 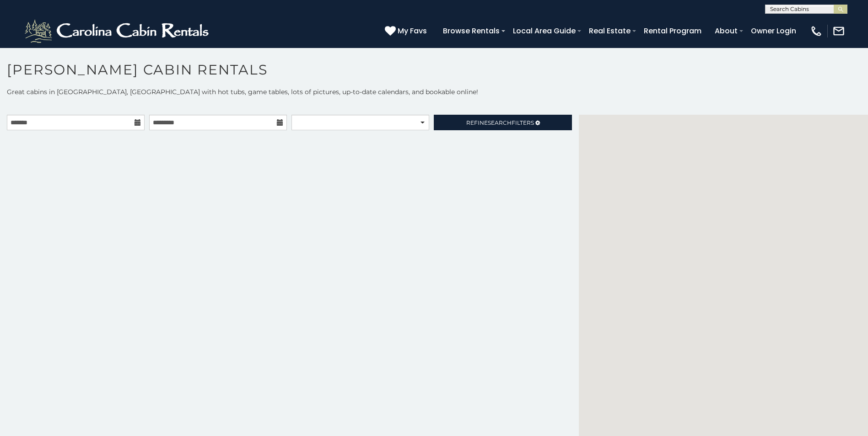 What do you see at coordinates (609, 31) in the screenshot?
I see `a: Real Estate` at bounding box center [609, 31].